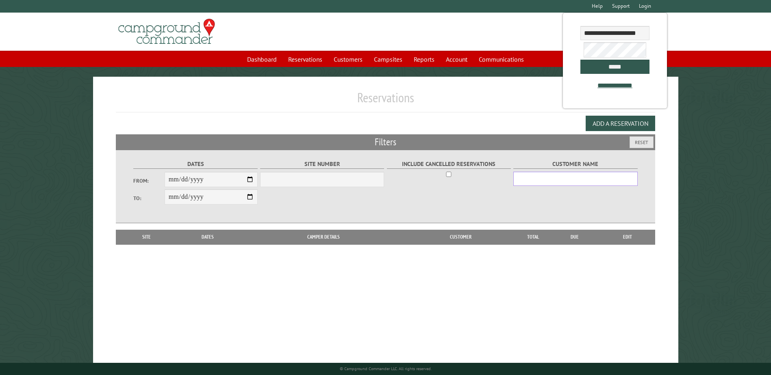  What do you see at coordinates (262, 59) in the screenshot?
I see `a: Dashboard` at bounding box center [262, 59].